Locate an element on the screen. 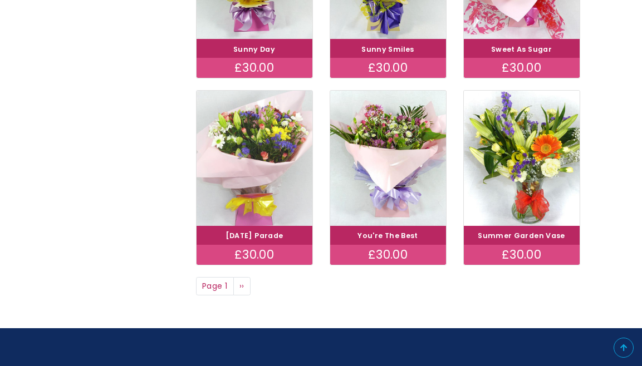  a: Sunny Smiles is located at coordinates (387, 49).